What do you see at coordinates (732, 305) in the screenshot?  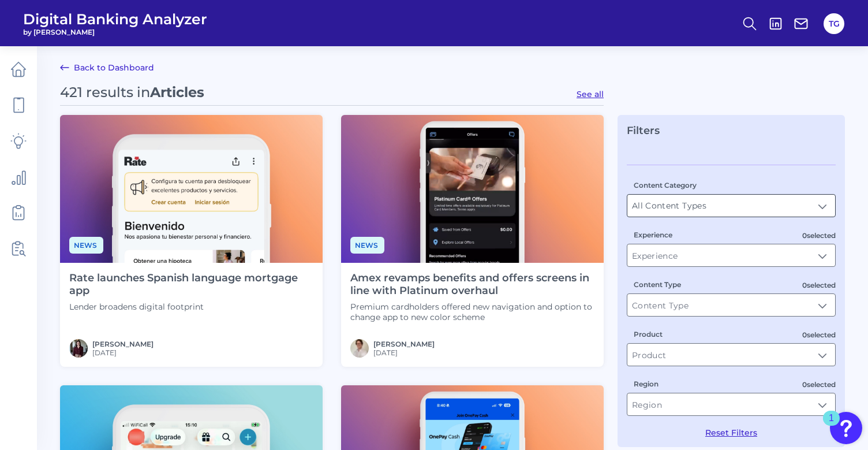 I see `input: Content Type` at bounding box center [732, 305].